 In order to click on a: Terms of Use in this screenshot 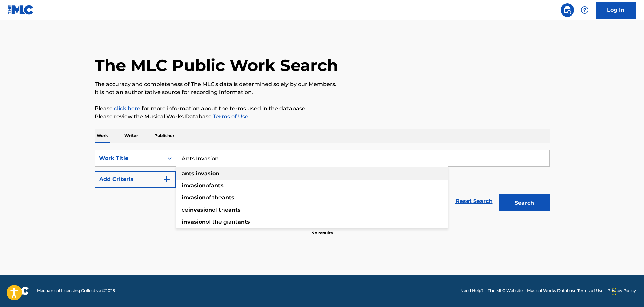, I will do `click(230, 116)`.